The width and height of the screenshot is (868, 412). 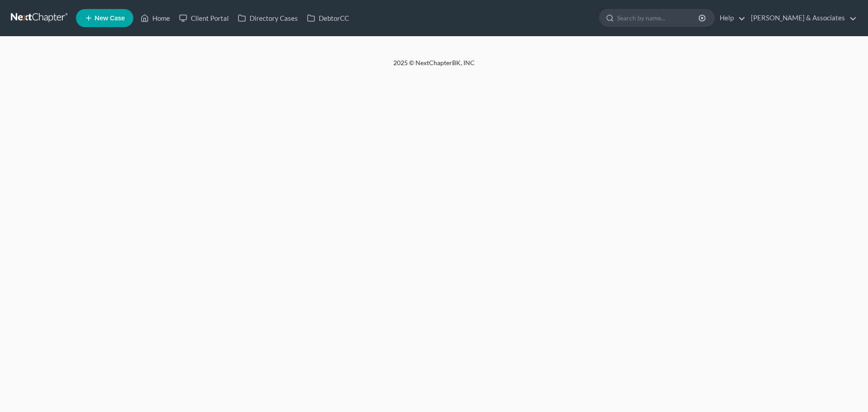 I want to click on a: Client Portal, so click(x=204, y=18).